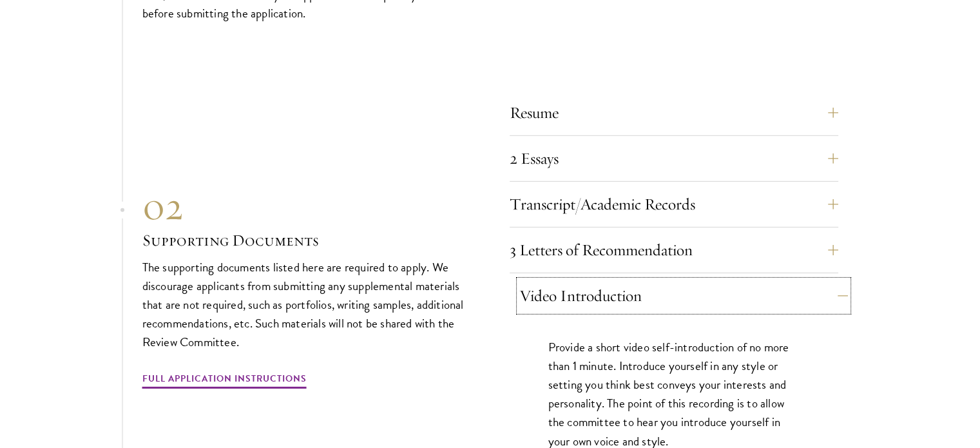 This screenshot has width=980, height=448. What do you see at coordinates (307, 206) in the screenshot?
I see `div: 02` at bounding box center [307, 206].